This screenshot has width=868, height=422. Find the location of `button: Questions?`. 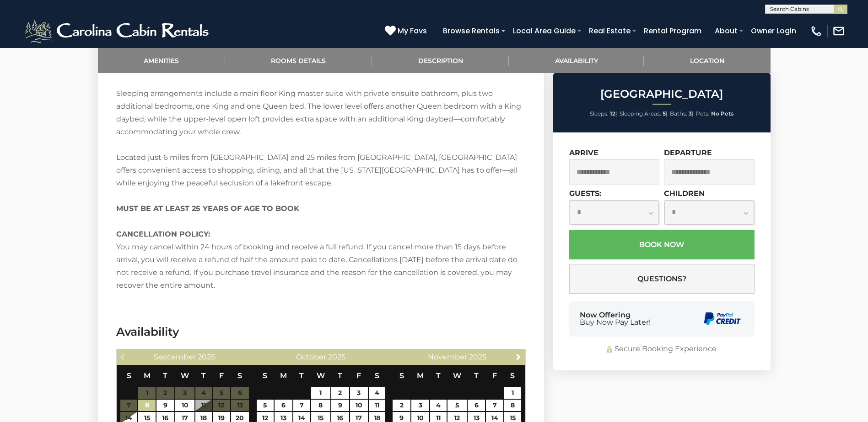

button: Questions? is located at coordinates (662, 279).